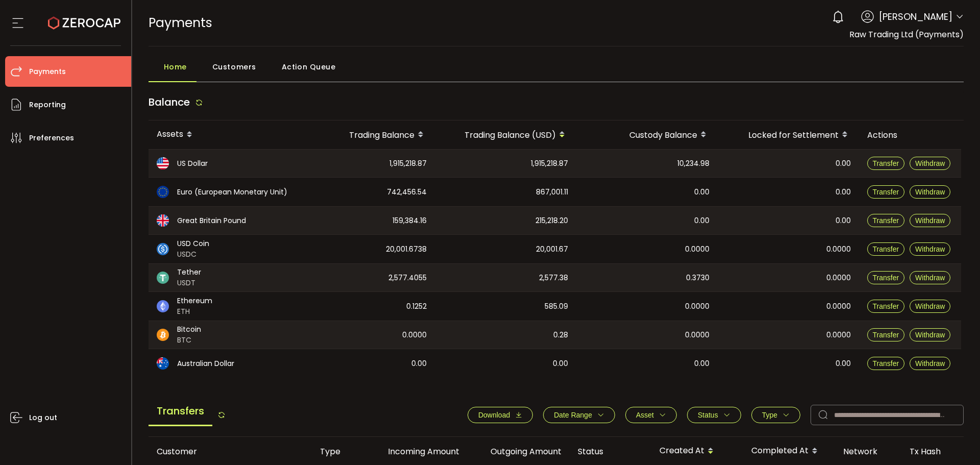 The height and width of the screenshot is (465, 980). What do you see at coordinates (697, 452) in the screenshot?
I see `div: Created At` at bounding box center [697, 452].